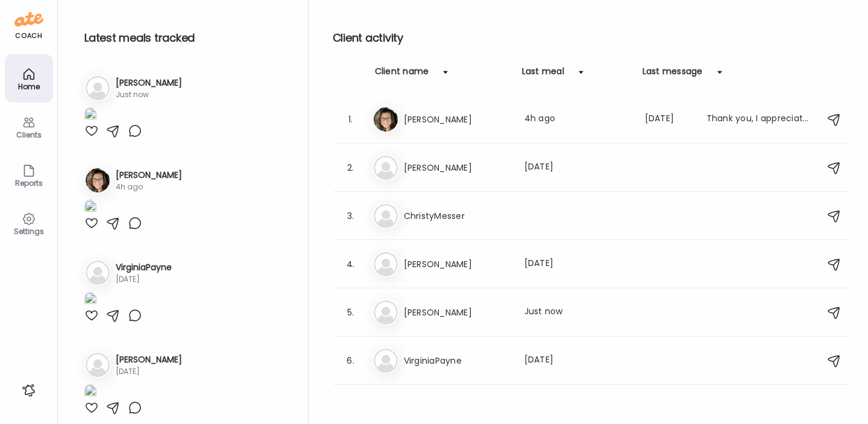 This screenshot has height=424, width=868. What do you see at coordinates (543, 75) in the screenshot?
I see `div: Last meal` at bounding box center [543, 75].